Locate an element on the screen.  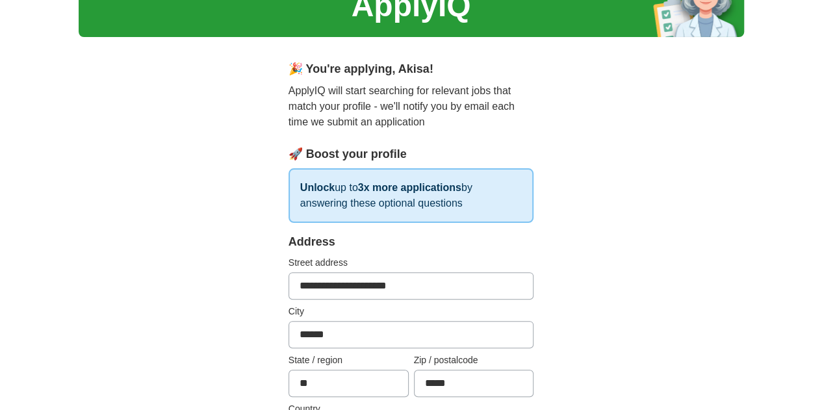
div: 🎉 You're applying , Akisa ! is located at coordinates (411, 69).